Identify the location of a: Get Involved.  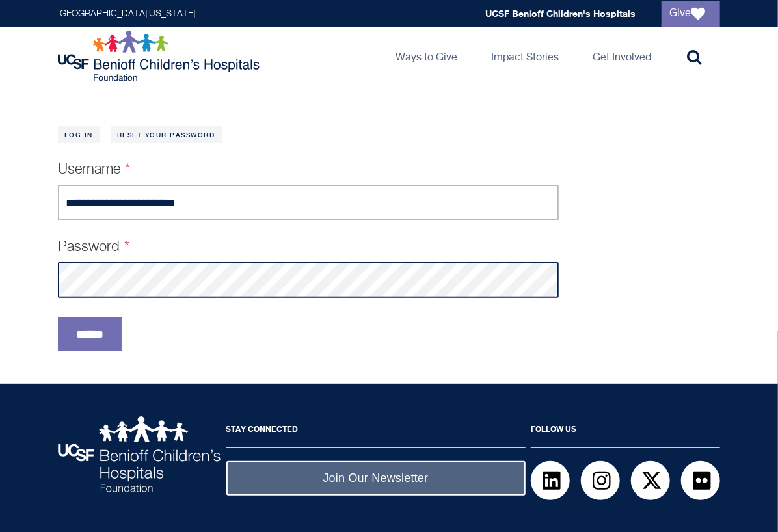
(622, 56).